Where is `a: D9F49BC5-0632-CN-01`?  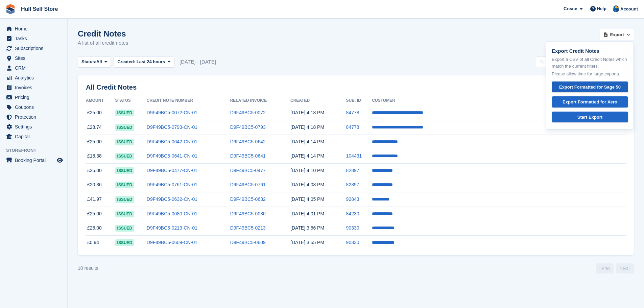
a: D9F49BC5-0632-CN-01 is located at coordinates (172, 199).